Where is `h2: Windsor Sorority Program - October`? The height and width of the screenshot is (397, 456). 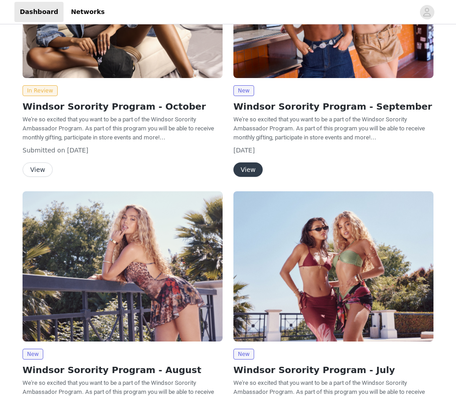
h2: Windsor Sorority Program - October is located at coordinates (123, 106).